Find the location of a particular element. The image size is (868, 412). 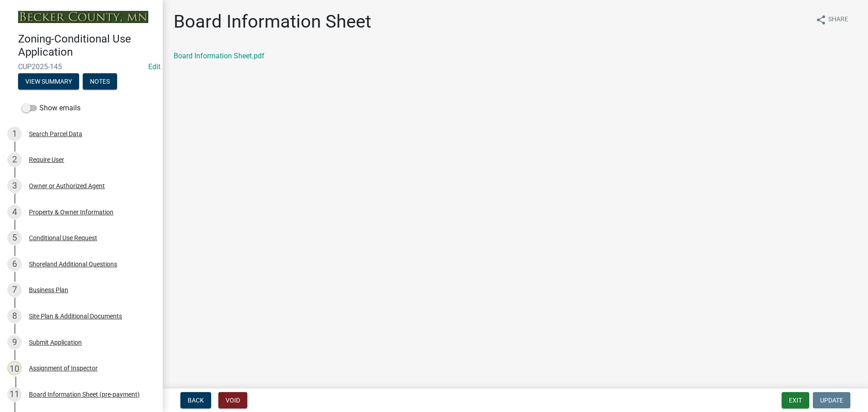

button: shareShare is located at coordinates (832, 19).